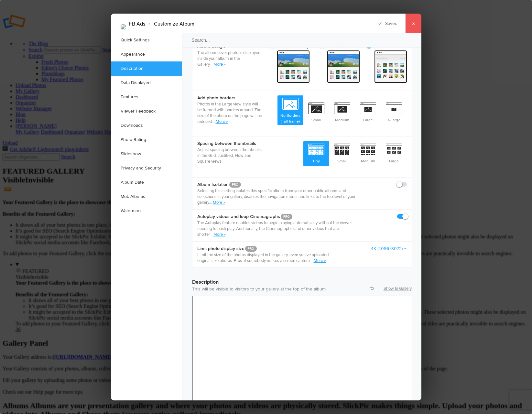 This screenshot has height=414, width=532. What do you see at coordinates (389, 249) in the screenshot?
I see `a: 4K (4096×3072)` at bounding box center [389, 249].